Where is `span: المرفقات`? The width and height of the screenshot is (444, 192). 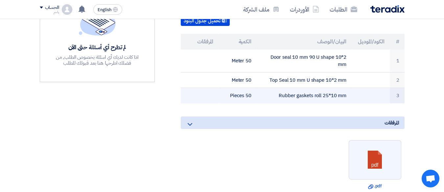 span: المرفقات is located at coordinates (391, 123).